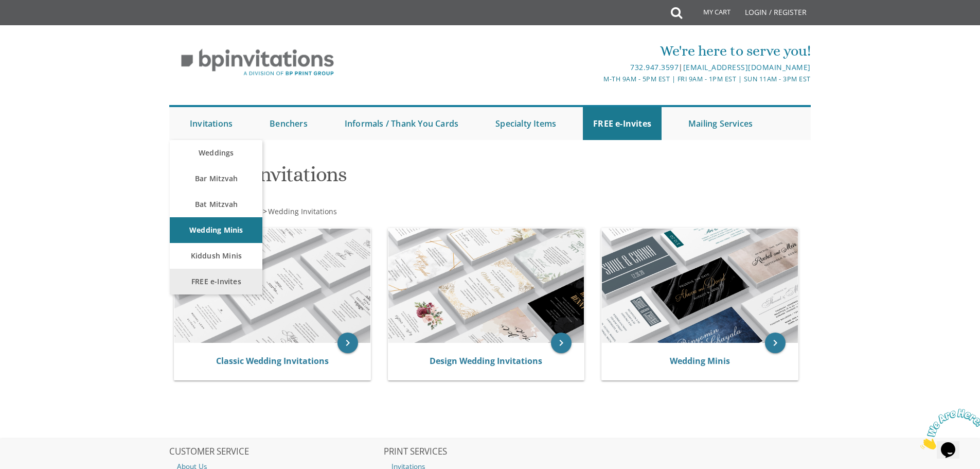  I want to click on a: Specialty Items, so click(526, 124).